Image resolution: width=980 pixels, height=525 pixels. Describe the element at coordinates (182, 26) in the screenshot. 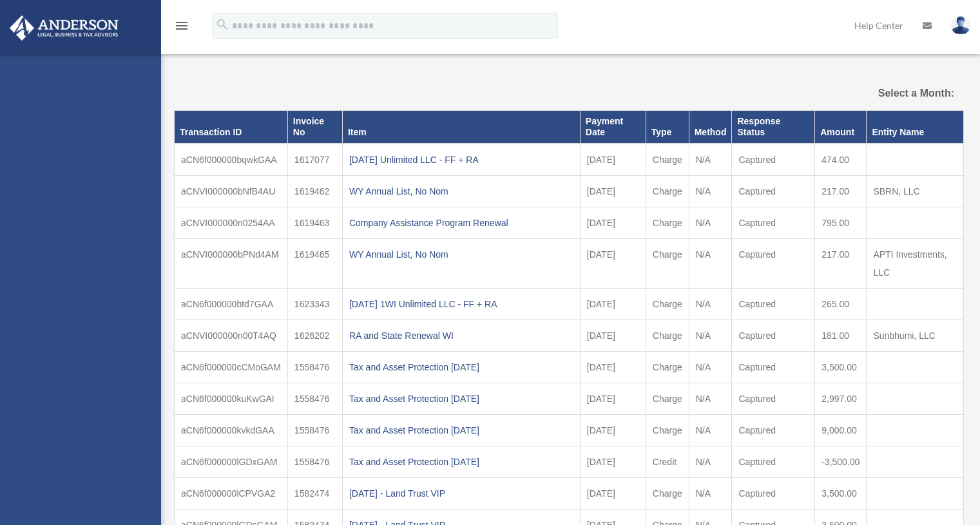

I see `i: menu` at that location.